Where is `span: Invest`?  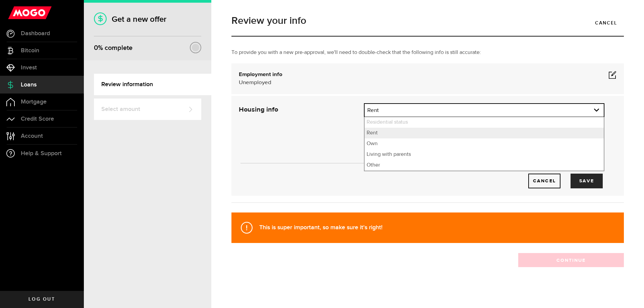
span: Invest is located at coordinates (29, 68).